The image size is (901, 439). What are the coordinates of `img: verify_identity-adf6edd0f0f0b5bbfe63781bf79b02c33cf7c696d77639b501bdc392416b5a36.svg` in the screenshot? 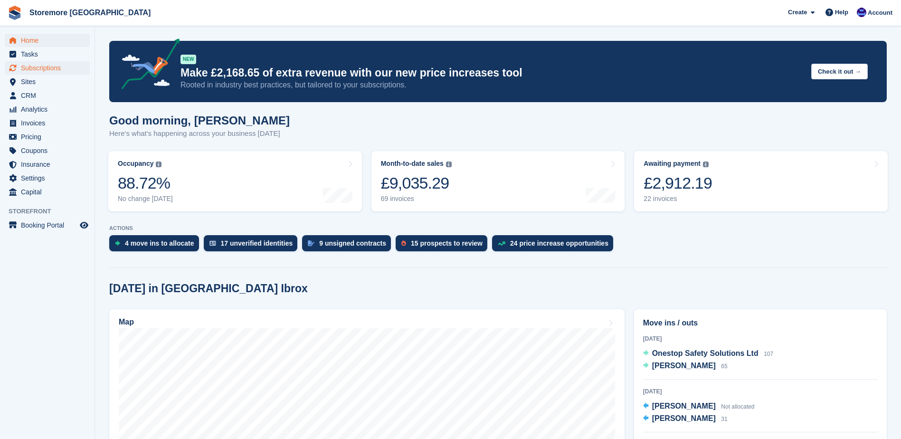 It's located at (213, 243).